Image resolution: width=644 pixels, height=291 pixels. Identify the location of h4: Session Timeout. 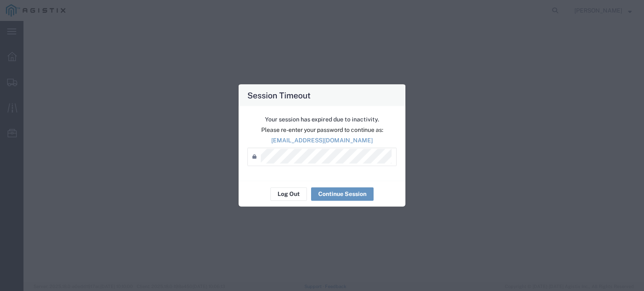
(279, 95).